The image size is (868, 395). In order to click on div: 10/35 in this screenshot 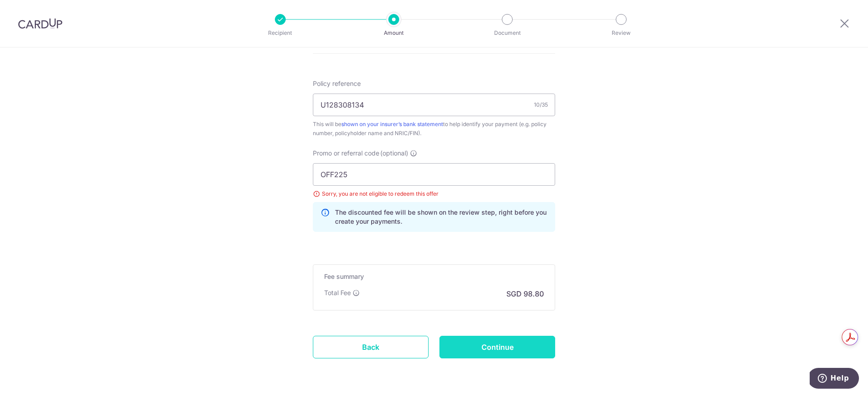, I will do `click(541, 105)`.